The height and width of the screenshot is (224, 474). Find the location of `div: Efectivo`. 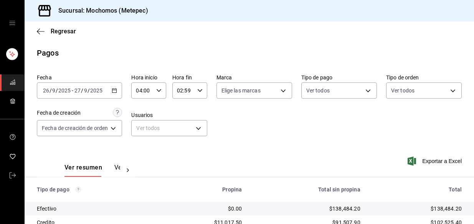

div: Efectivo is located at coordinates (96, 209).